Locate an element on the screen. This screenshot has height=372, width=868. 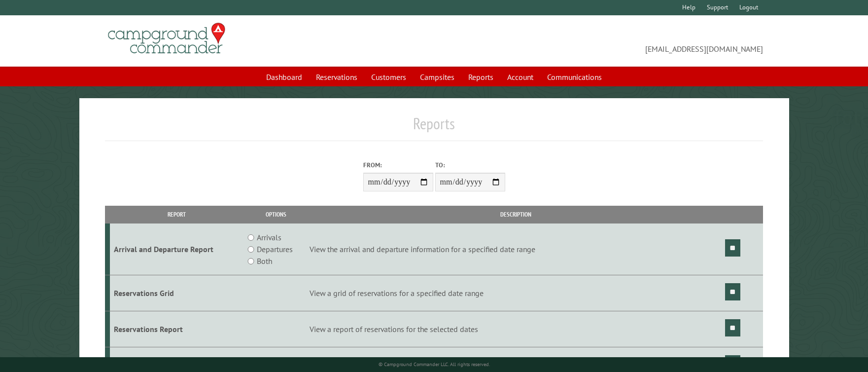
small: © Campground Commander LLC. All rights reserved. is located at coordinates (434, 364).